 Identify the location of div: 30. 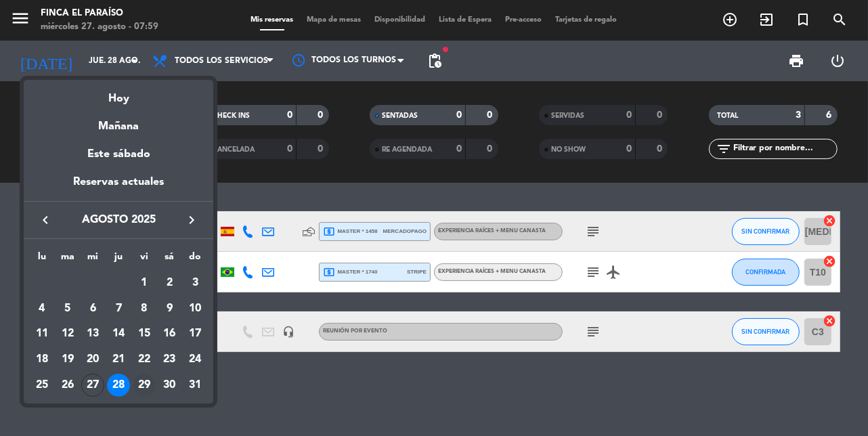
(170, 385).